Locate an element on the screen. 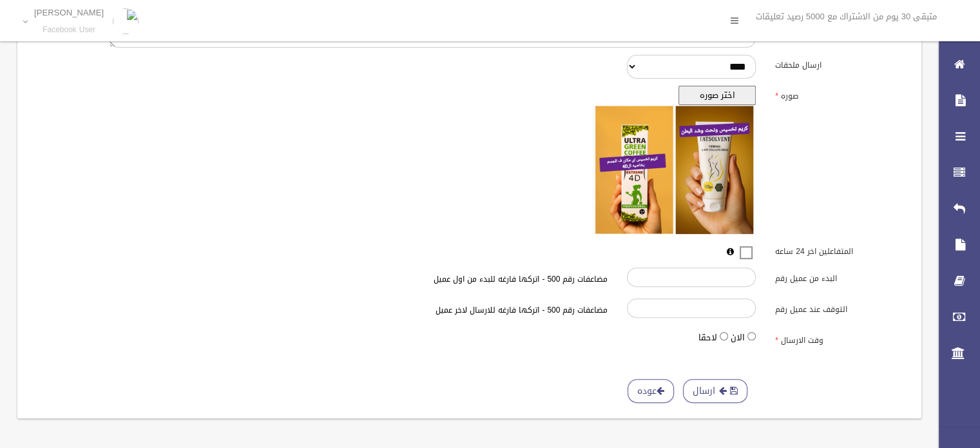 The width and height of the screenshot is (980, 448). label: الان is located at coordinates (737, 338).